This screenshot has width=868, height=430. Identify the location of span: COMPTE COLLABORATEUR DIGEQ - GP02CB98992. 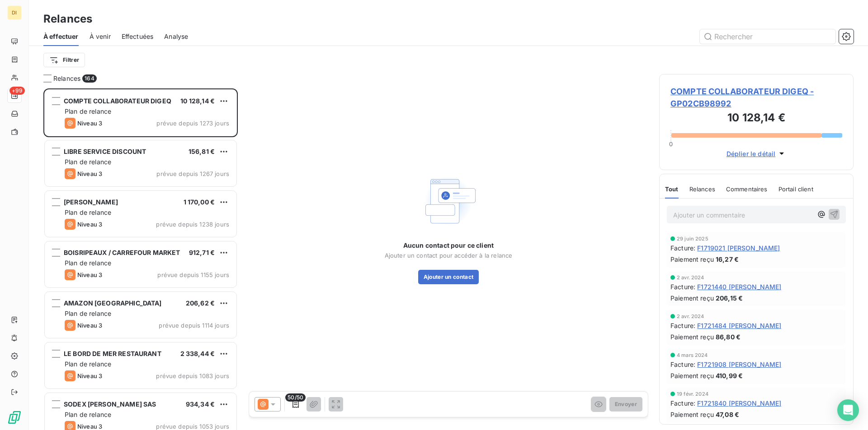
(756, 98).